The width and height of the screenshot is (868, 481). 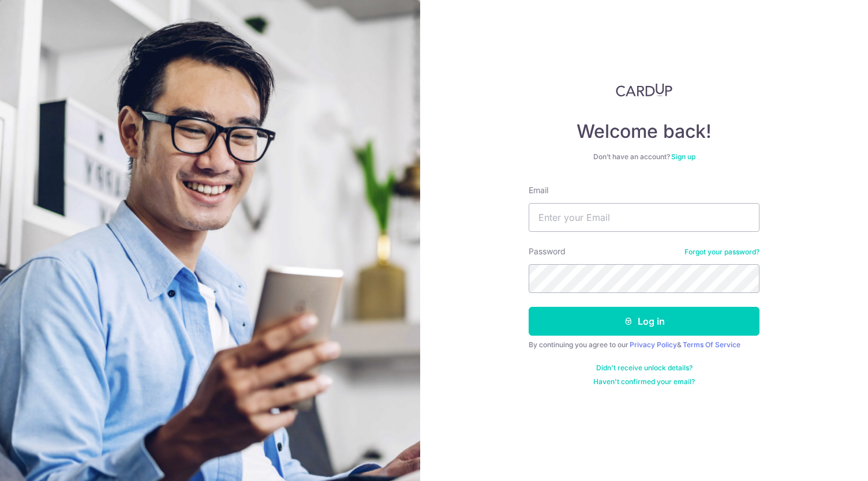 I want to click on a: Haven't confirmed your email?, so click(x=644, y=382).